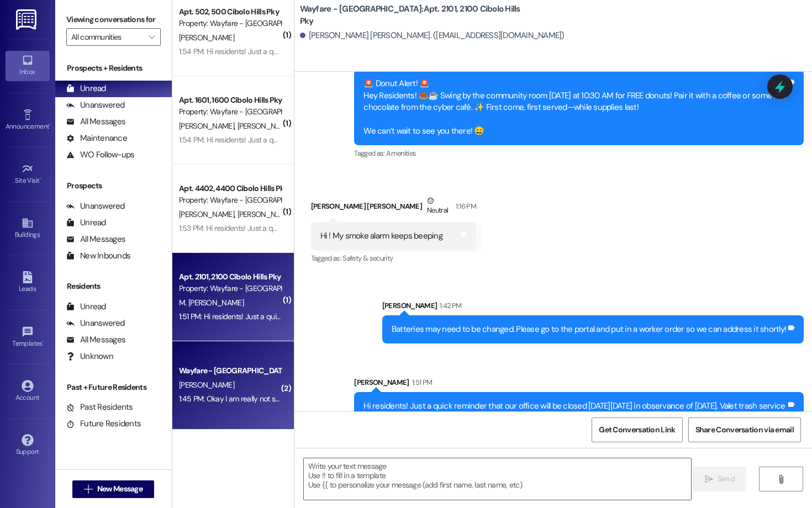  What do you see at coordinates (99, 407) in the screenshot?
I see `div: Past Residents` at bounding box center [99, 407].